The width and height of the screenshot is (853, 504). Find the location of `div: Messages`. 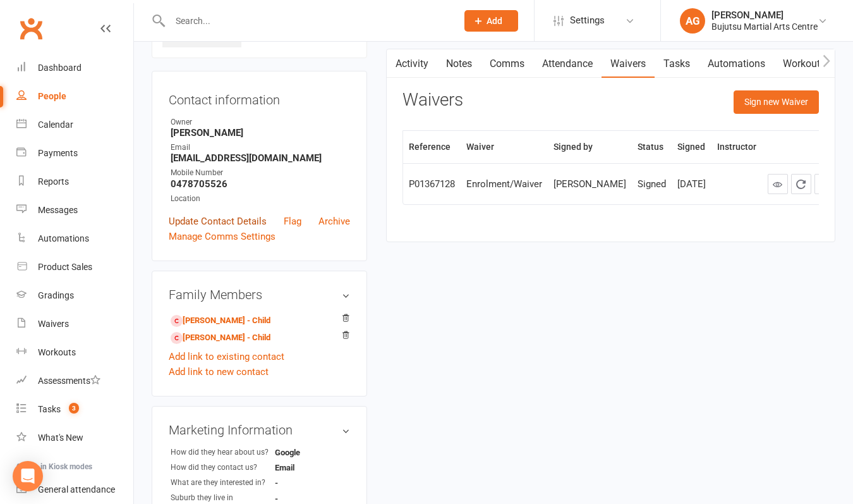

div: Messages is located at coordinates (58, 210).